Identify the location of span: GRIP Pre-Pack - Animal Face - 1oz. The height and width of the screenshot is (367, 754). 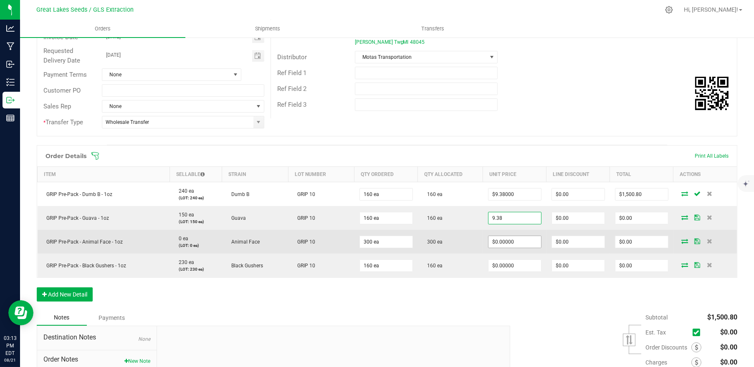
(83, 242).